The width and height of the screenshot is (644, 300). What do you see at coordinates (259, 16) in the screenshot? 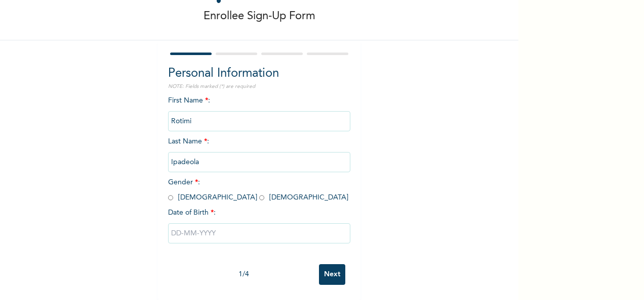
I see `p: Enrollee Sign-Up Form` at bounding box center [259, 16].